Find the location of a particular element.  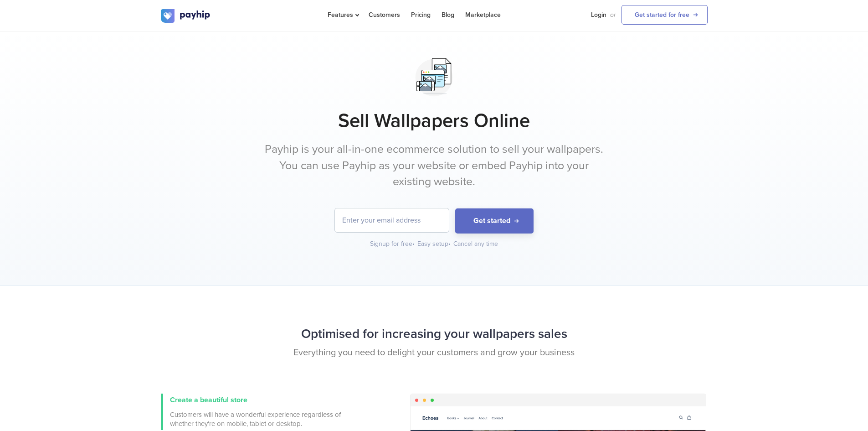

a: Create a beautiful store Customers will have a wonderful experience regardless of whether they're... is located at coordinates (252, 412).